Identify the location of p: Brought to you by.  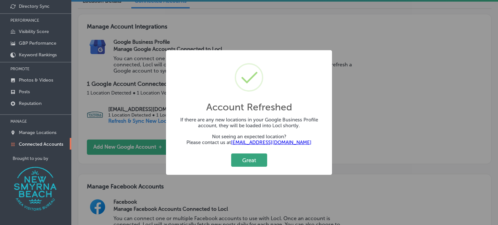
(42, 159).